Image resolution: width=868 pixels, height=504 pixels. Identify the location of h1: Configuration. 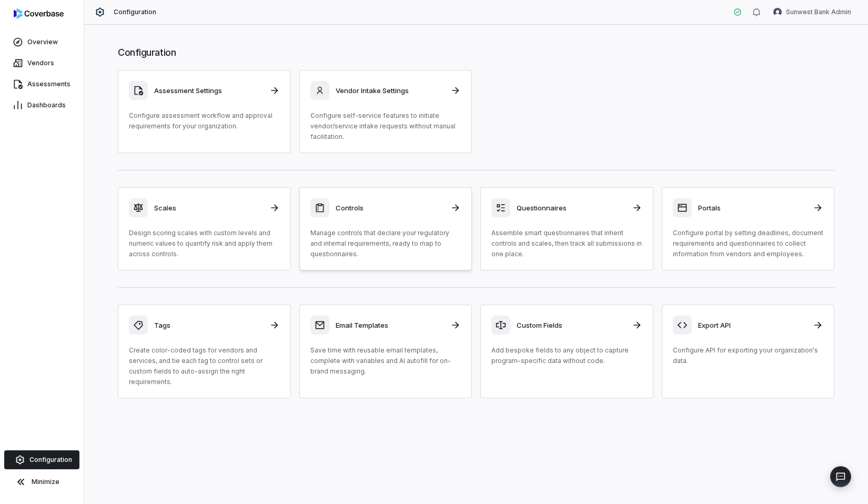
(476, 53).